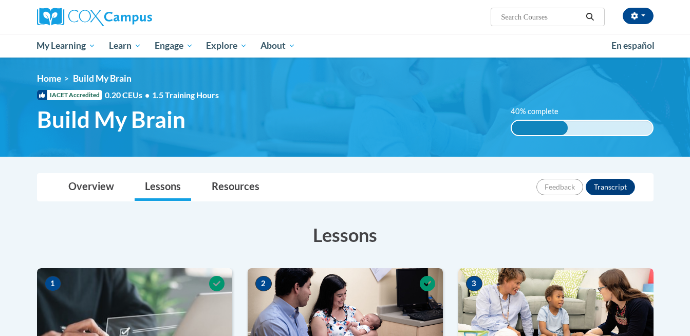 The height and width of the screenshot is (336, 690). What do you see at coordinates (174, 46) in the screenshot?
I see `span: Engage` at bounding box center [174, 46].